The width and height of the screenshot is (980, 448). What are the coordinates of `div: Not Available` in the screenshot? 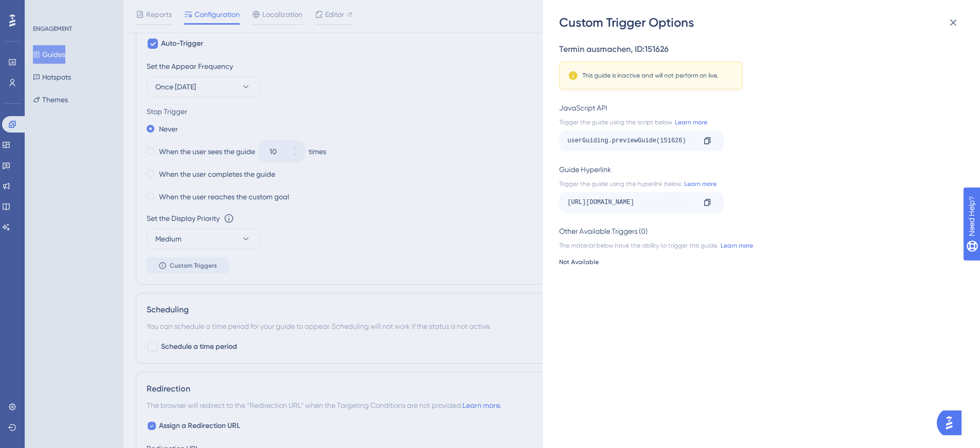 It's located at (758, 262).